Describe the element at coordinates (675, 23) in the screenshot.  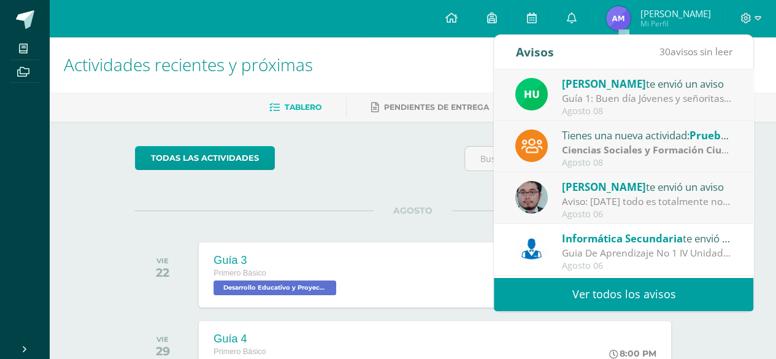
I see `span: Mi Perfil` at that location.